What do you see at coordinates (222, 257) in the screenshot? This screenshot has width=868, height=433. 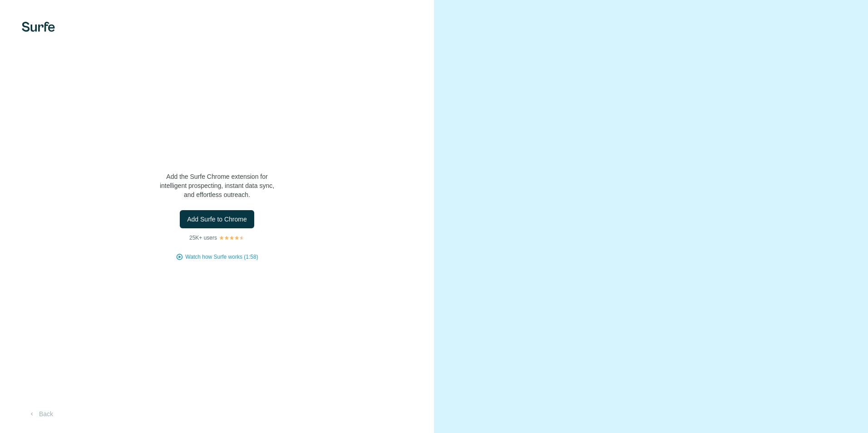 I see `button: Watch how Surfe works (1:58)` at bounding box center [222, 257].